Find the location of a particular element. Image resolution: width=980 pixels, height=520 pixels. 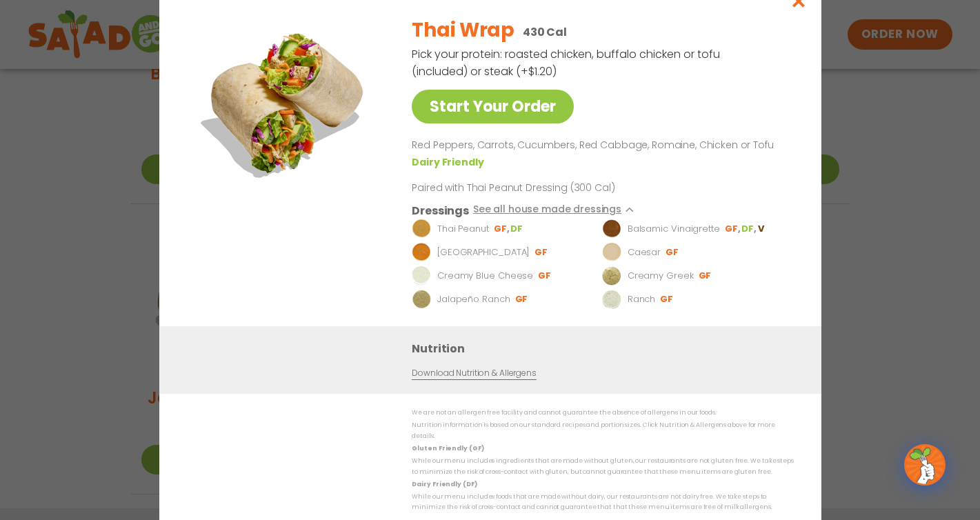

a: Start Your Order is located at coordinates (492, 107).